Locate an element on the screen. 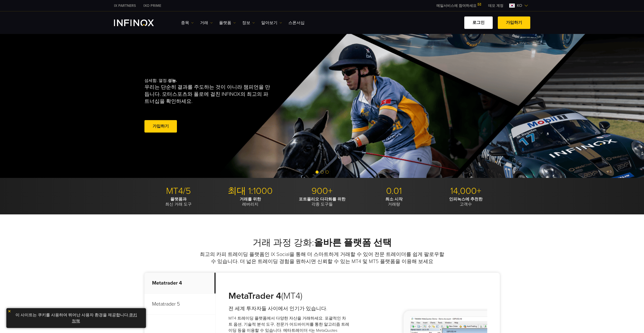  a: INFINOX Logo is located at coordinates (140, 22).